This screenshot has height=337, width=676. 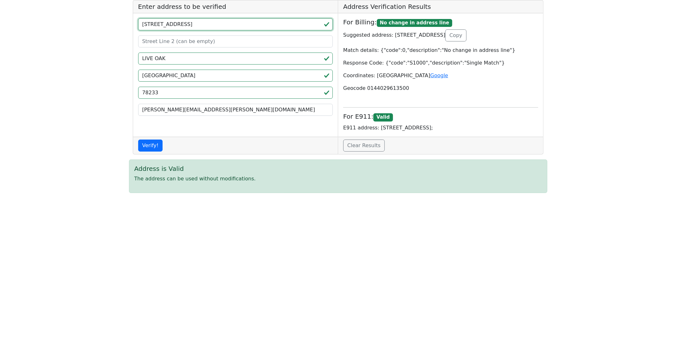 What do you see at coordinates (440, 88) in the screenshot?
I see `p: Geocode 0144029613500` at bounding box center [440, 88].